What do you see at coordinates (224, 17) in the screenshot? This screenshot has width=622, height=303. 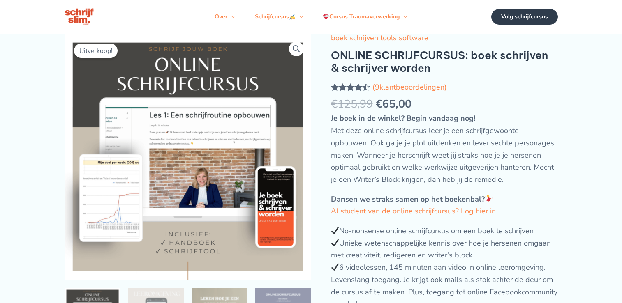 I see `a: OverMenu schakelen` at bounding box center [224, 17].